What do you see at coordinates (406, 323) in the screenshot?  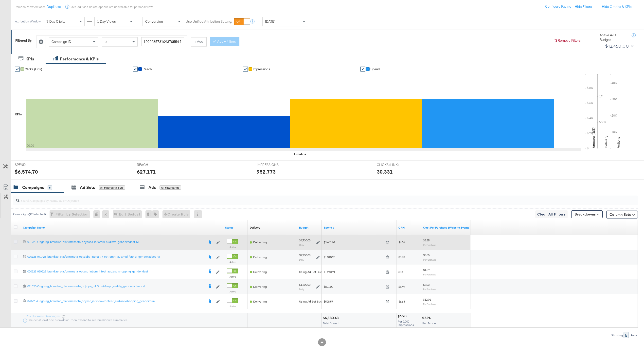 I see `span: Per 1,000 Impressions` at bounding box center [406, 323].